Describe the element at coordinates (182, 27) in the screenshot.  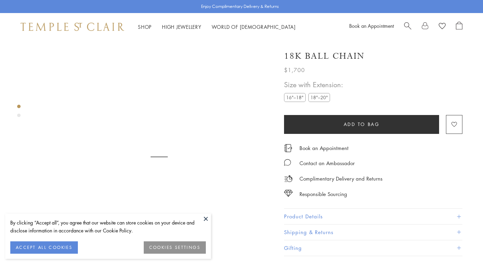
I see `a: High JewelleryHigh Jewellery` at that location.